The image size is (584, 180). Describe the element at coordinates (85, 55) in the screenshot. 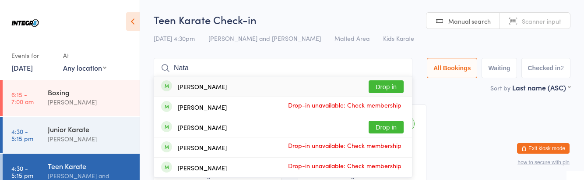

I see `div: At` at that location.